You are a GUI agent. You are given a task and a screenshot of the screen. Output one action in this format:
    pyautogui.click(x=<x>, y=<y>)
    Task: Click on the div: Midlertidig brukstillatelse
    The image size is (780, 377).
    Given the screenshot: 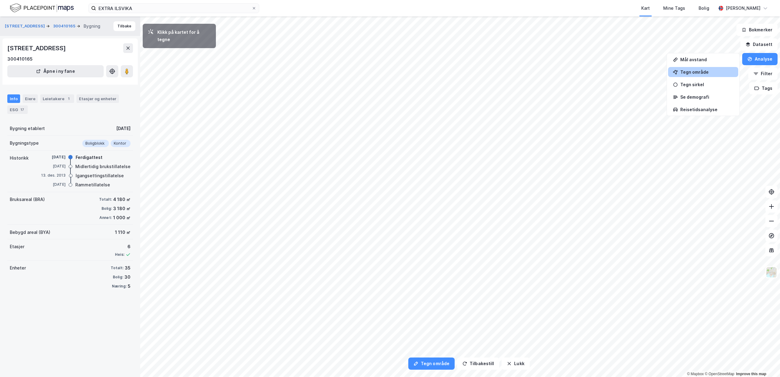 What is the action you would take?
    pyautogui.click(x=103, y=167)
    